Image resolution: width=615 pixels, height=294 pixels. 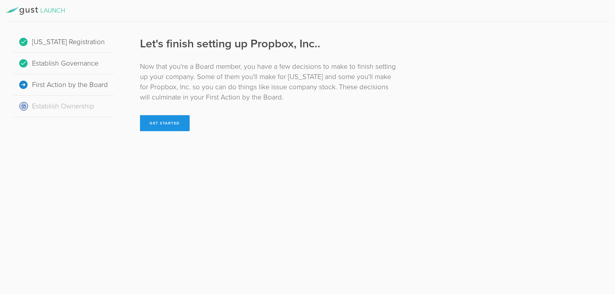 What do you see at coordinates (63, 85) in the screenshot?
I see `div: First Action by the Board` at bounding box center [63, 85].